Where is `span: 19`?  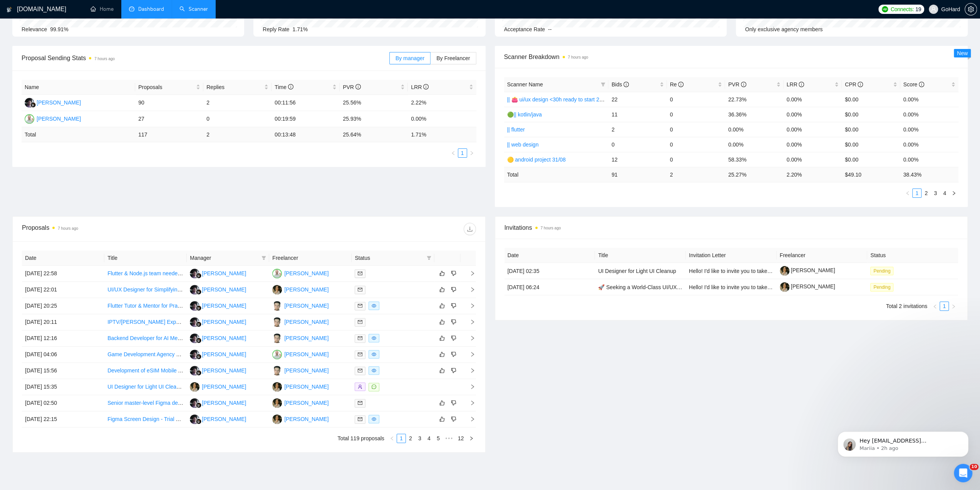
span: 19 is located at coordinates (917, 9).